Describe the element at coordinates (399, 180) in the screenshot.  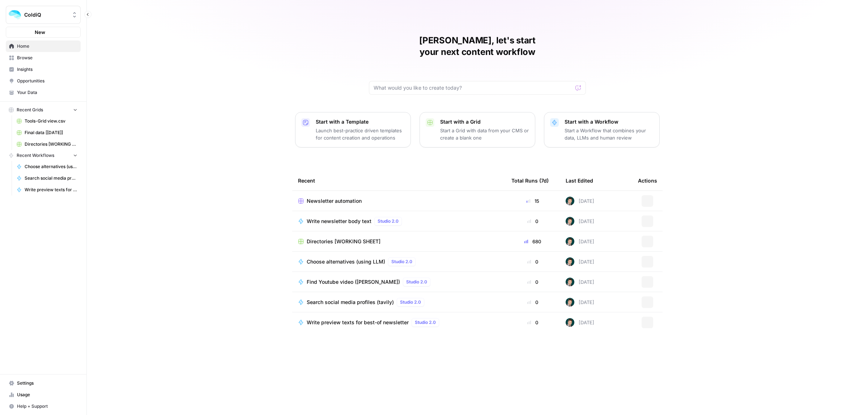
I see `div: Recent` at that location.